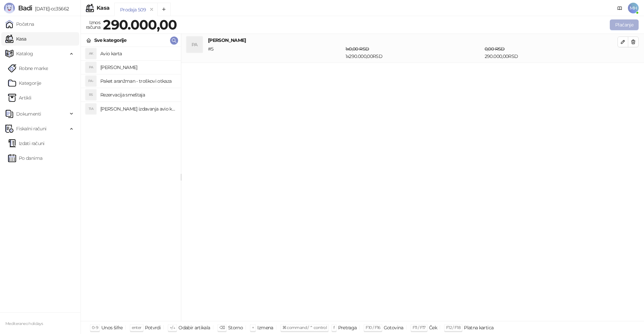 The image size is (644, 334). I want to click on span: MH, so click(633, 8).